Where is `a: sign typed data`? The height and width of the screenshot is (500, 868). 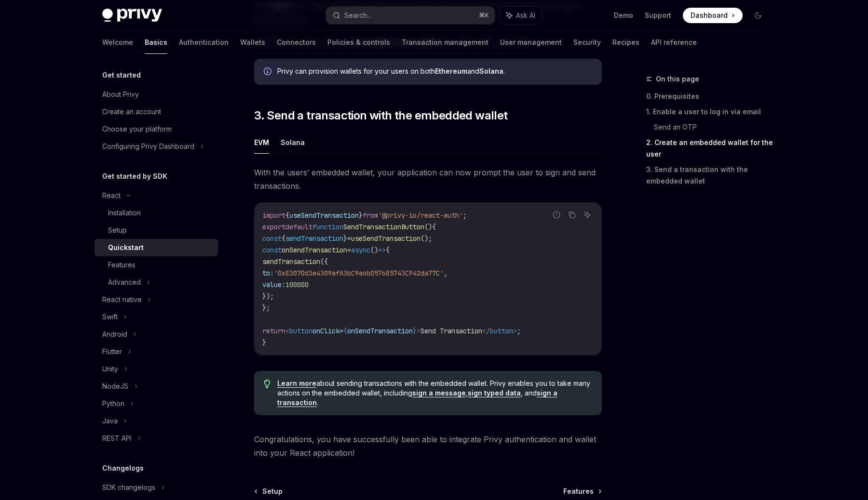 a: sign typed data is located at coordinates (494, 393).